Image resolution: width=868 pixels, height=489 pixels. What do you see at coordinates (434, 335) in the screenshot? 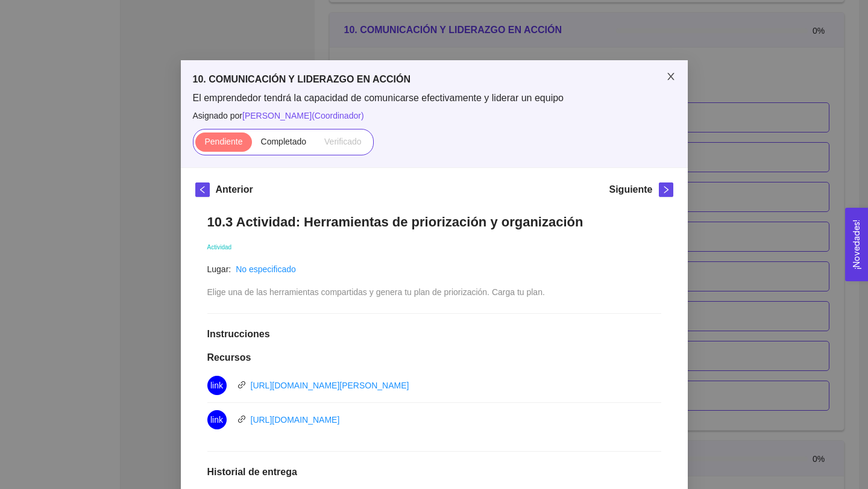
I see `h1: Instrucciones` at bounding box center [434, 335].